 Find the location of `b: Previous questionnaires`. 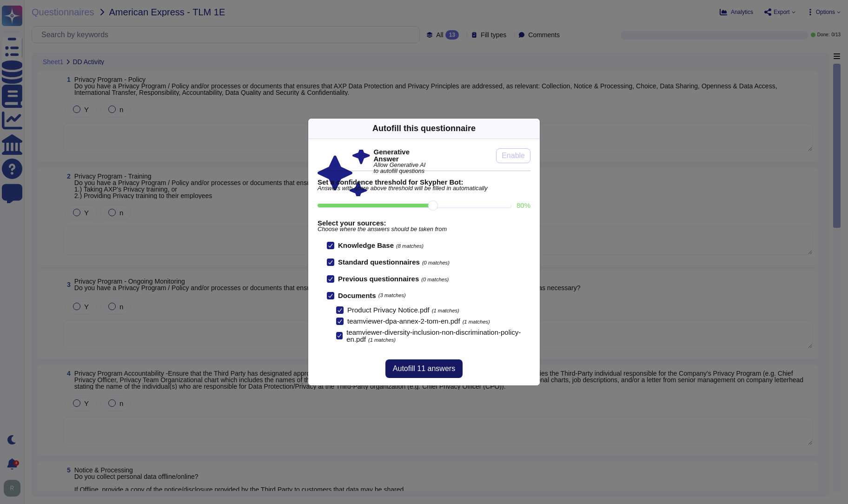

b: Previous questionnaires is located at coordinates (378, 279).